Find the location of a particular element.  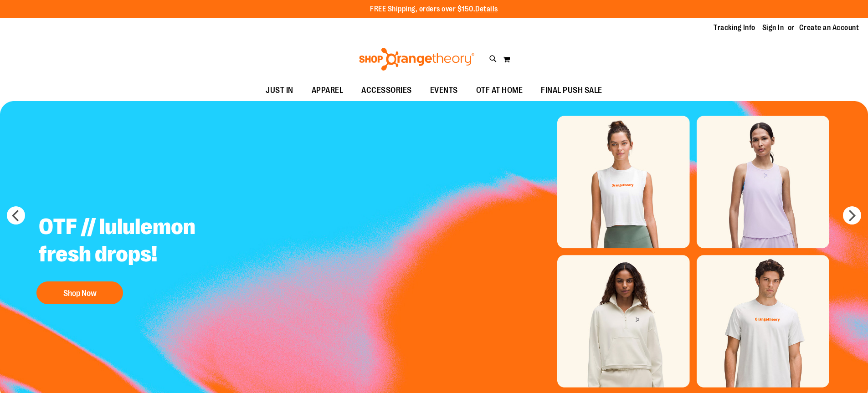

span: OTF AT HOME is located at coordinates (499, 90).